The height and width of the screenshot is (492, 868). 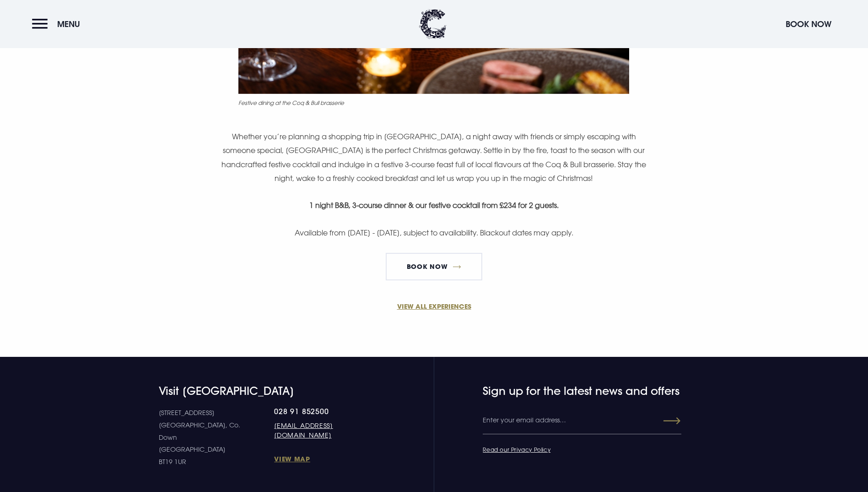 What do you see at coordinates (69, 24) in the screenshot?
I see `span: Menu` at bounding box center [69, 24].